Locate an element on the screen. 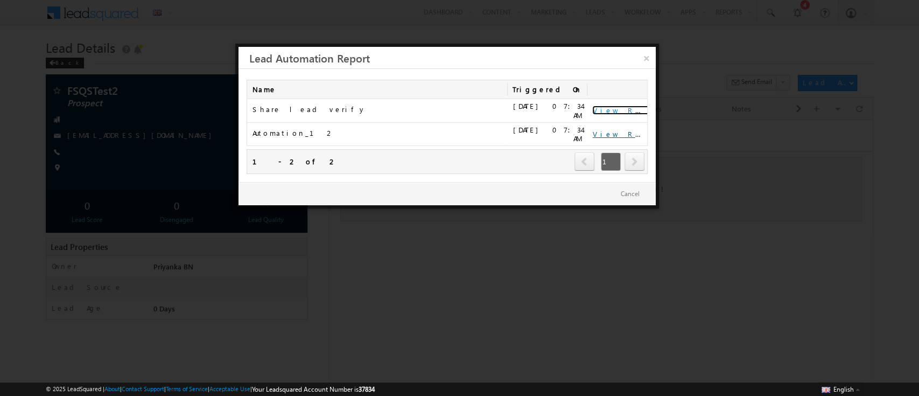 The image size is (919, 396). a: Contact Support is located at coordinates (143, 388).